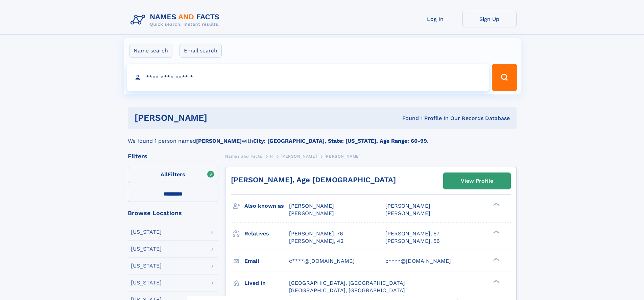 This screenshot has width=644, height=300. Describe the element at coordinates (489, 19) in the screenshot. I see `a: Sign Up` at that location.